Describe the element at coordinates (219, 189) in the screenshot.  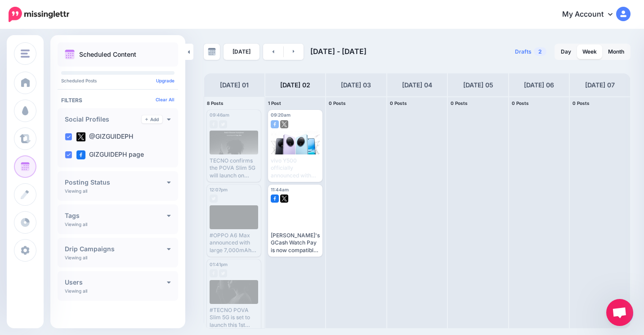
I see `span: 12:07pm` at that location.